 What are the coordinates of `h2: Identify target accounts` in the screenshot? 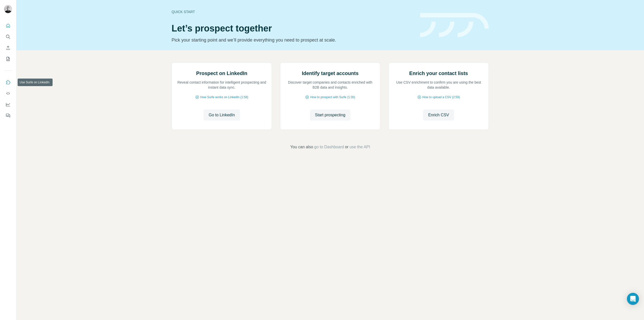 It's located at (330, 73).